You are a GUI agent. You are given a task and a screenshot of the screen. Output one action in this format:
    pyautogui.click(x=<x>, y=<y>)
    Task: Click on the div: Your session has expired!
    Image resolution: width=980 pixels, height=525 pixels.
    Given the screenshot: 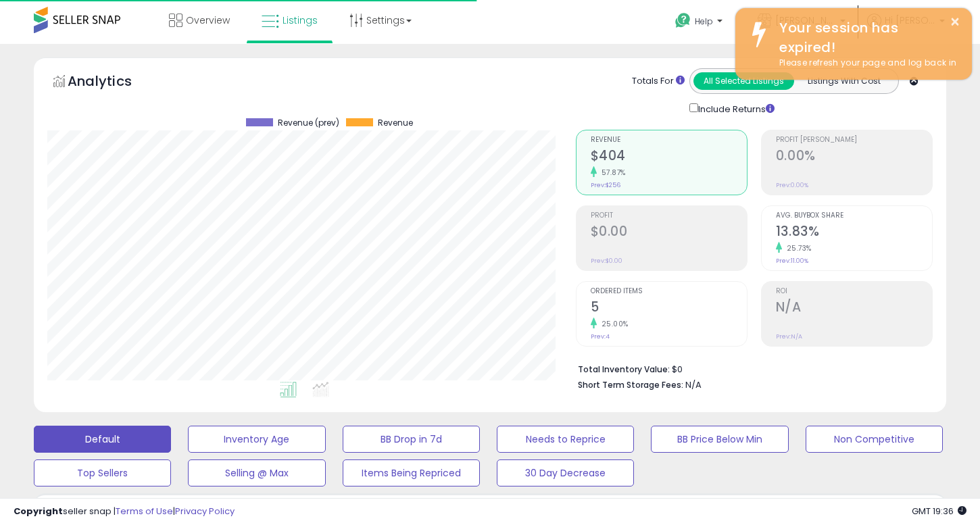 What is the action you would take?
    pyautogui.click(x=865, y=37)
    